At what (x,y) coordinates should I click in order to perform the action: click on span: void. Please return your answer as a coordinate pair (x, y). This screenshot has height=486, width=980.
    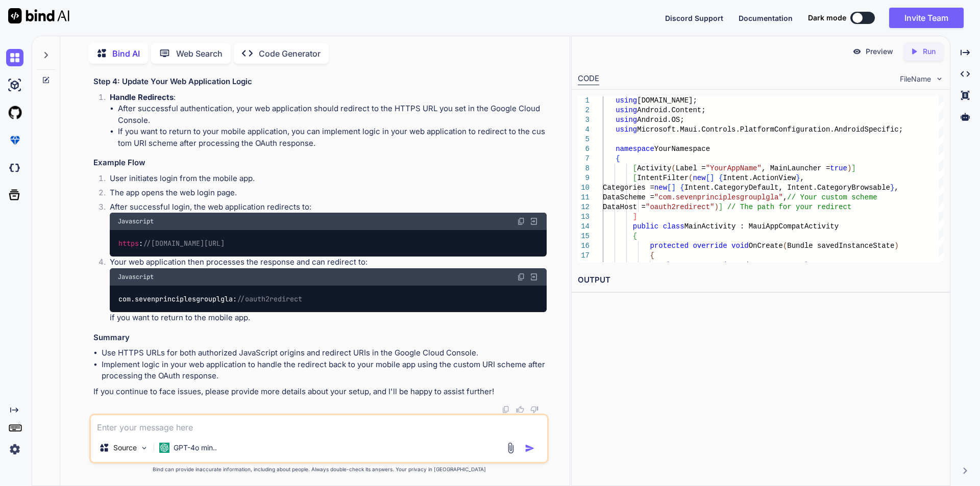
    Looking at the image, I should click on (740, 246).